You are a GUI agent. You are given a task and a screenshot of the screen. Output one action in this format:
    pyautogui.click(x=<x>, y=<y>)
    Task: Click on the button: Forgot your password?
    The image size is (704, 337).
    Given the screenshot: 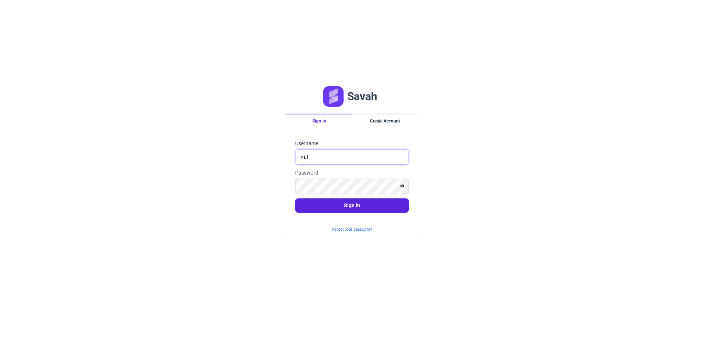 What is the action you would take?
    pyautogui.click(x=352, y=229)
    